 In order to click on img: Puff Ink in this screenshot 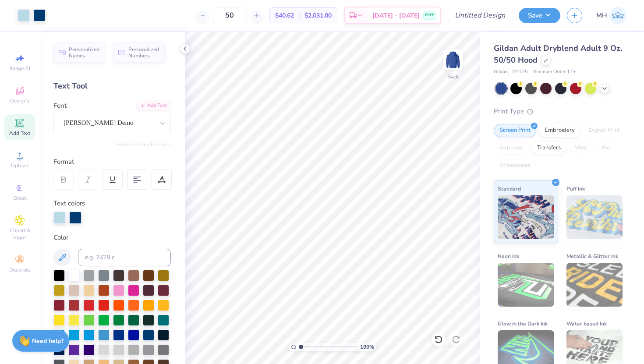, I will do `click(595, 217)`.